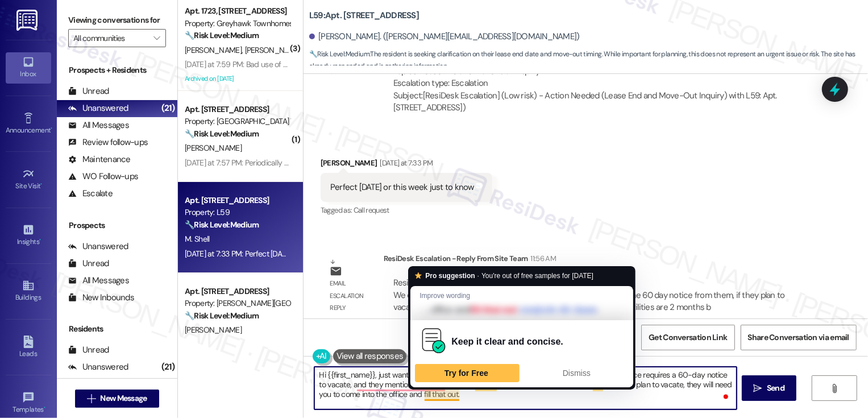 The image size is (868, 418). I want to click on span: Get Conversation Link, so click(688, 337).